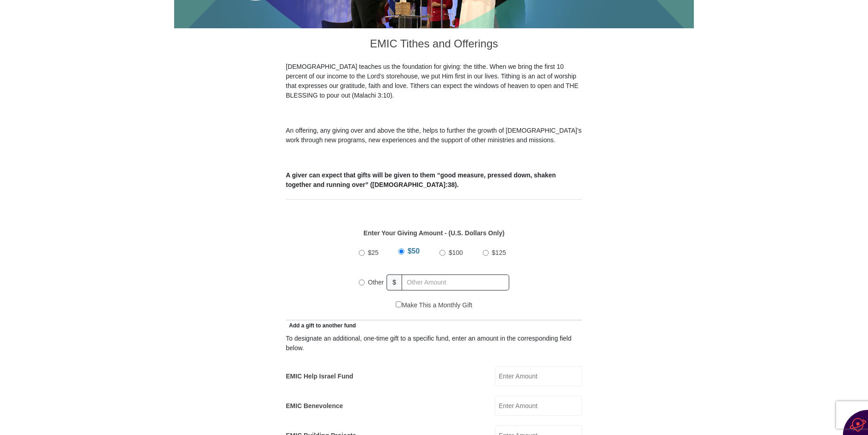  Describe the element at coordinates (399, 304) in the screenshot. I see `input: Make This a Monthly Gift` at that location.